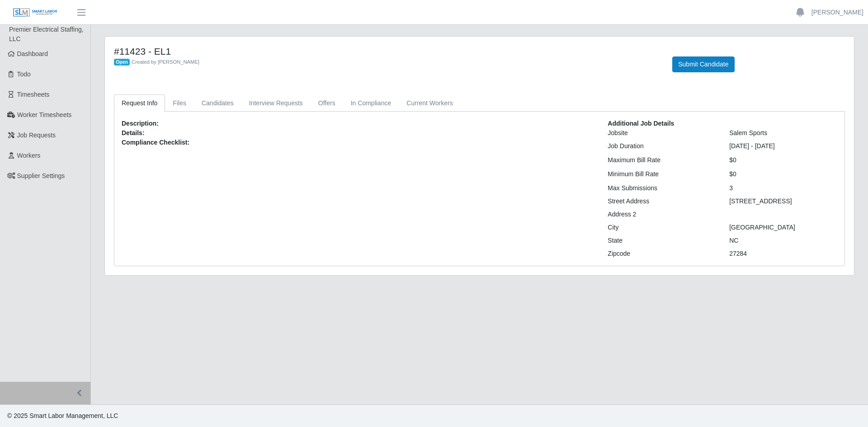  What do you see at coordinates (661, 133) in the screenshot?
I see `div: Jobsite` at bounding box center [661, 133].